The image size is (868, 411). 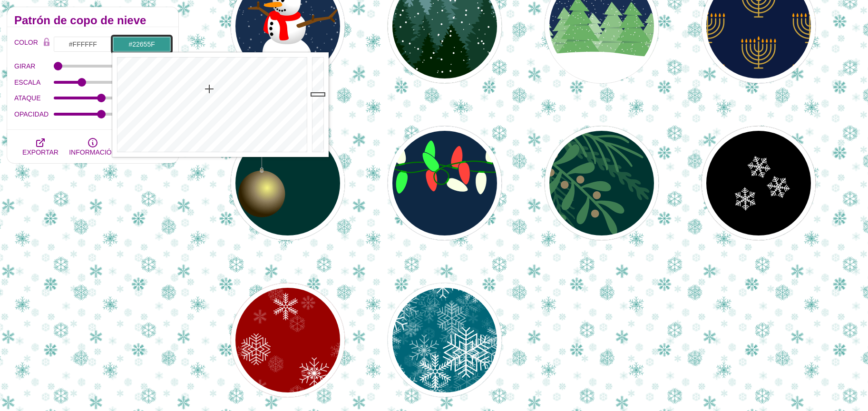 What do you see at coordinates (288, 340) in the screenshot?
I see `button: copos de nieve en un patrón sobre fondo rojo` at bounding box center [288, 340].